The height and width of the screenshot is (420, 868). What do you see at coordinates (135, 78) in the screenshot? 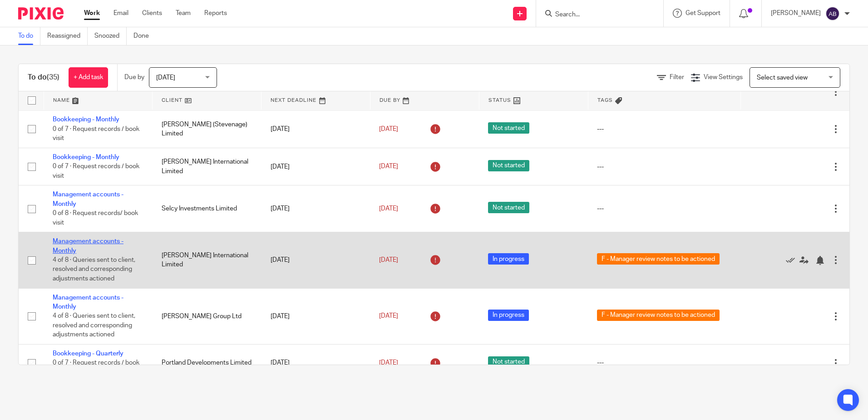
I see `p: Due by` at bounding box center [135, 78].